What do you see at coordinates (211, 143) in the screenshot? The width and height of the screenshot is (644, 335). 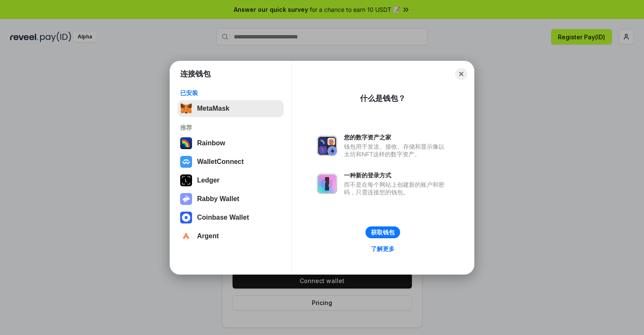 I see `div: Rainbow` at bounding box center [211, 143].